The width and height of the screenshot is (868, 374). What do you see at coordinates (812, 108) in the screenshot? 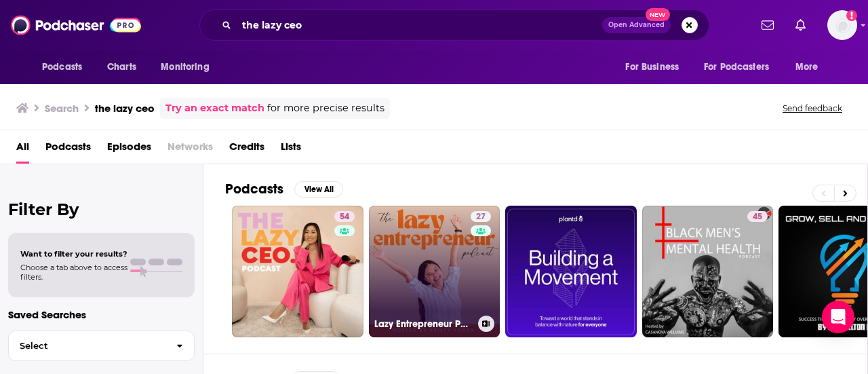
I see `button: Send feedback` at bounding box center [812, 108].